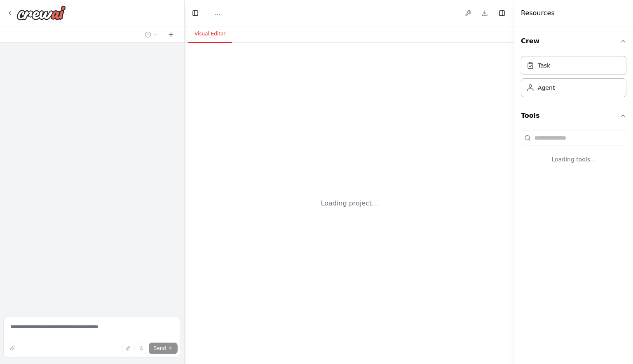  I want to click on button: Switch to previous chat, so click(151, 34).